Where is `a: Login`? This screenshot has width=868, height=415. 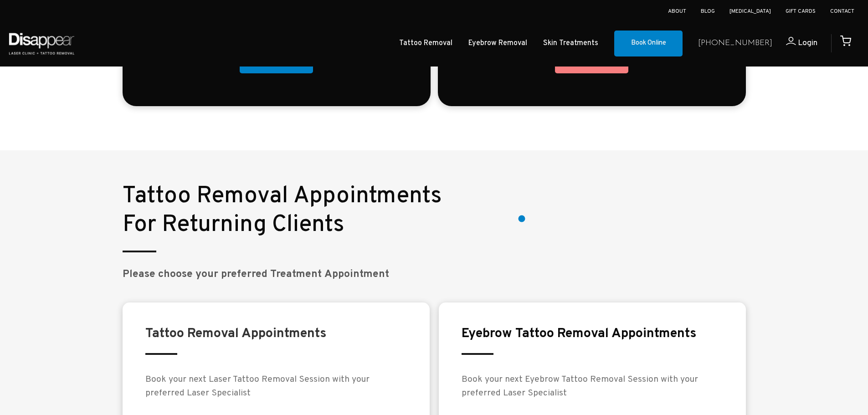 a: Login is located at coordinates (794, 43).